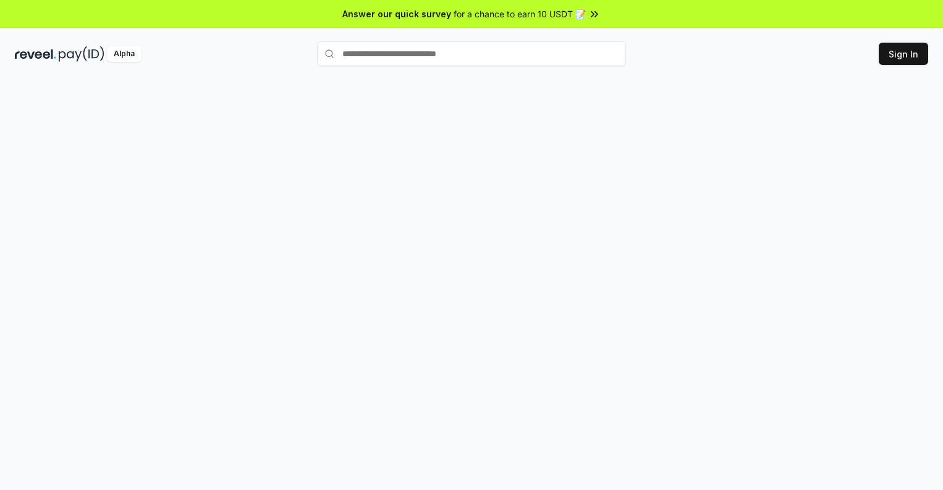  Describe the element at coordinates (35, 54) in the screenshot. I see `img: reveel_dark` at that location.